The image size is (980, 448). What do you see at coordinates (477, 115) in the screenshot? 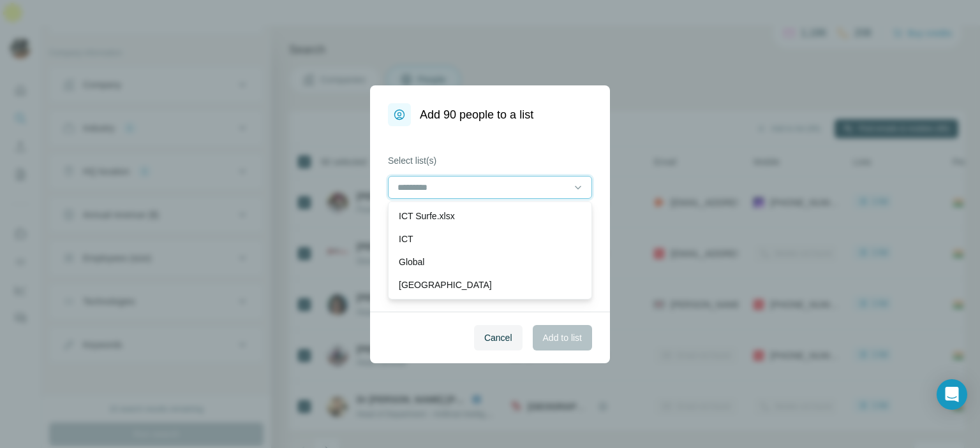
I see `h1: Add 90 people to a list` at bounding box center [477, 115].